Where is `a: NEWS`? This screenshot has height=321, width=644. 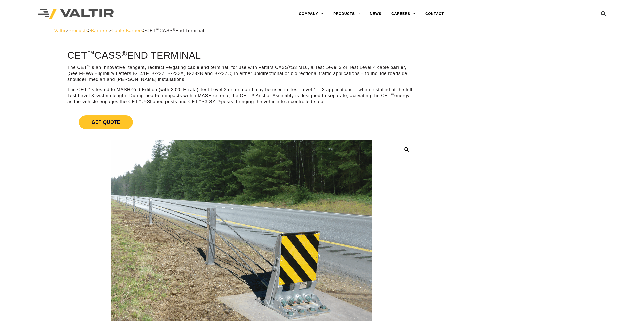
a: NEWS is located at coordinates (375, 14).